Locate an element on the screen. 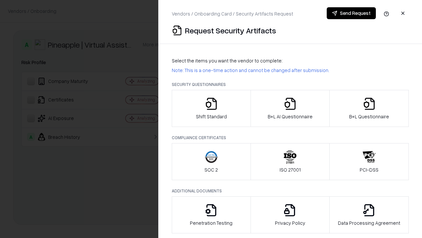  p: Compliance Certificates is located at coordinates (290, 137).